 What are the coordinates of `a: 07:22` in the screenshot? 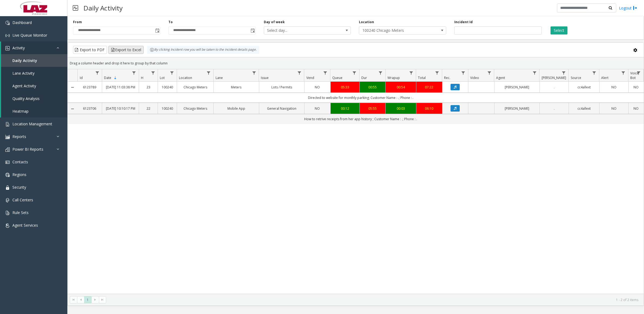 It's located at (430, 87).